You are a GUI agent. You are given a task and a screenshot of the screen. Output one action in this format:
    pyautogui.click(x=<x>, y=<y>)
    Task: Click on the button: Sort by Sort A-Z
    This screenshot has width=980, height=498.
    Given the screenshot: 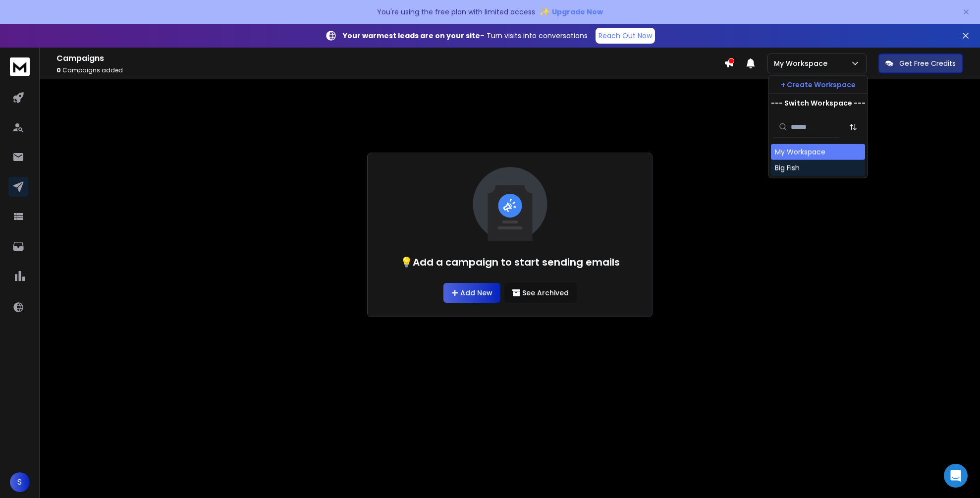 What is the action you would take?
    pyautogui.click(x=853, y=127)
    